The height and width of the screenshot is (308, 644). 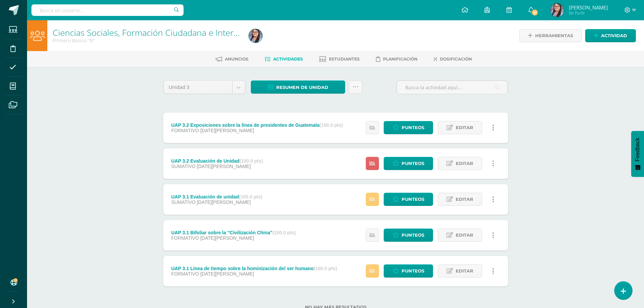 I want to click on span: Actividades, so click(x=288, y=59).